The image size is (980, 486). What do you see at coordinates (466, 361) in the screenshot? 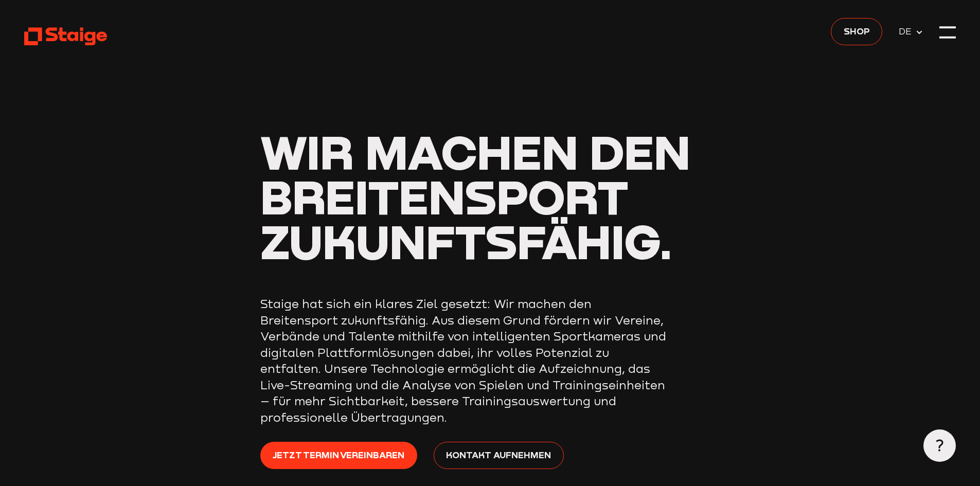
I see `p: Staige hat sich ein klares Ziel gesetzt: Wir machen den Breitensport zukunftsfähig. Aus diesem Gr...` at bounding box center [466, 361].